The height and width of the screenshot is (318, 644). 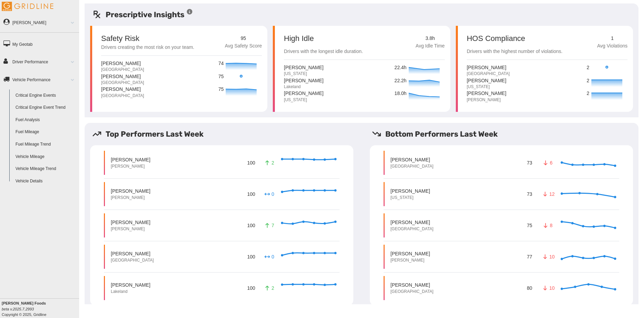 I want to click on p: 6, so click(x=547, y=163).